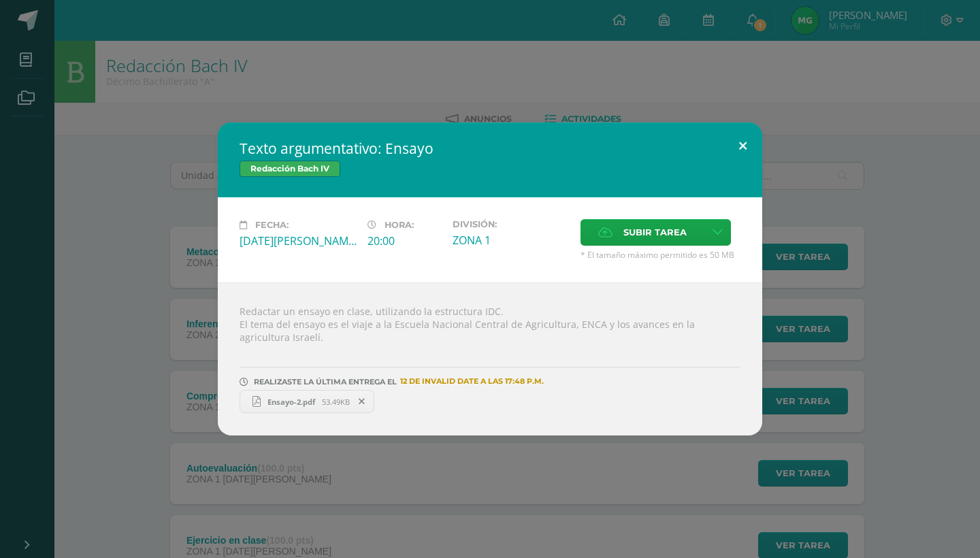  What do you see at coordinates (399, 224) in the screenshot?
I see `span: Hora:` at bounding box center [399, 224].